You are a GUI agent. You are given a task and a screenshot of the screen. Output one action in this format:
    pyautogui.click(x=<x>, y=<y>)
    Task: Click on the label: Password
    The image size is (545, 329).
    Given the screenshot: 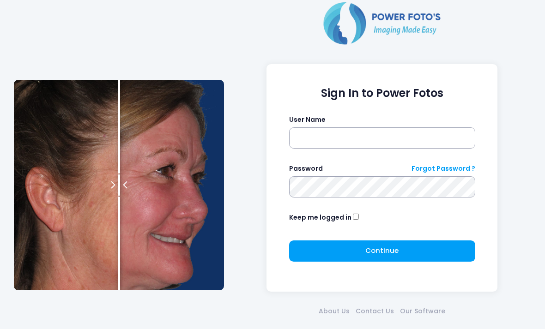 What is the action you would take?
    pyautogui.click(x=306, y=169)
    